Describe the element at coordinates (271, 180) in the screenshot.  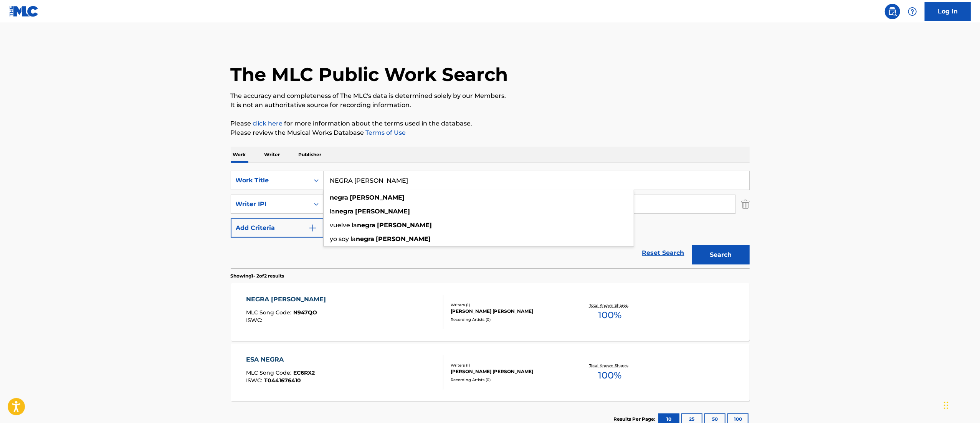
I see `div: Work Title` at that location.